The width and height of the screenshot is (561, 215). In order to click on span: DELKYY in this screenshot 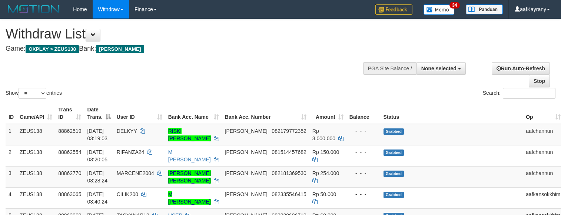, I will do `click(127, 131)`.